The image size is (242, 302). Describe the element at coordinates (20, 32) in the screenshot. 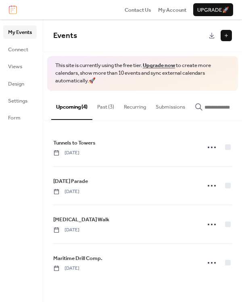

I see `a: My Events` at that location.